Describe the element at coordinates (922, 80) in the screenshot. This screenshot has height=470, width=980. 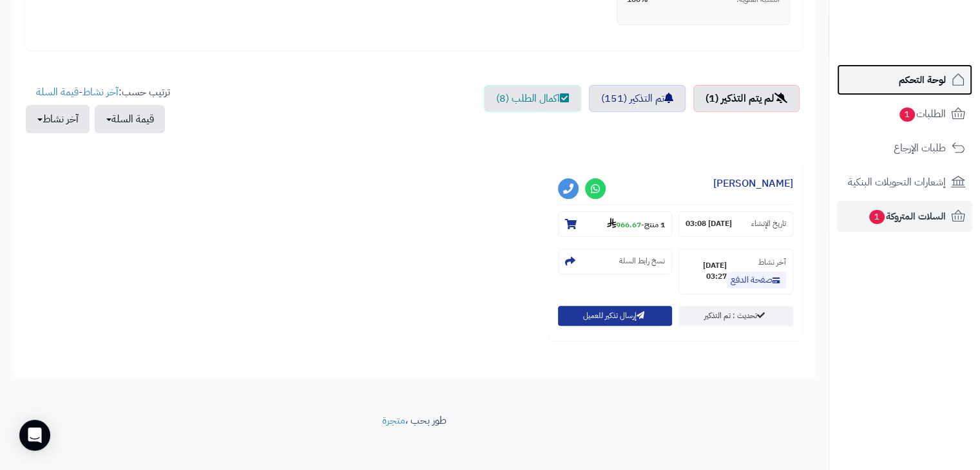
I see `span: لوحة التحكم` at that location.